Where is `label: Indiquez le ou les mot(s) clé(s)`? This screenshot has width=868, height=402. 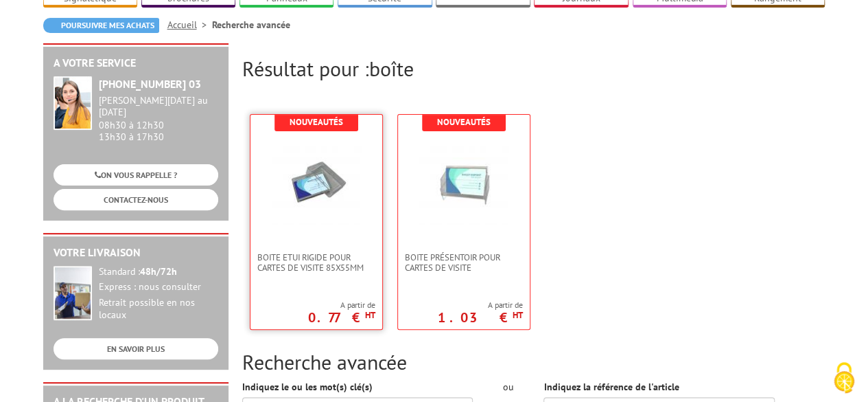 label: Indiquez le ou les mot(s) clé(s) is located at coordinates (308, 387).